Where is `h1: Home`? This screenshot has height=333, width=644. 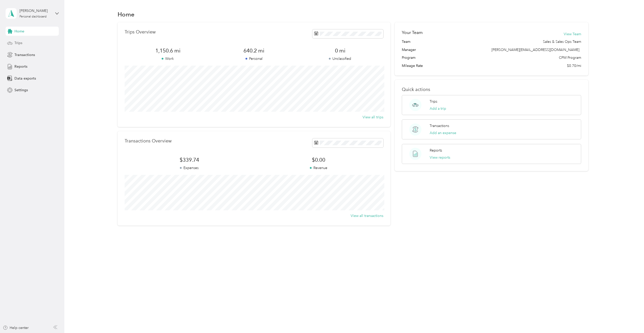 h1: Home is located at coordinates (126, 14).